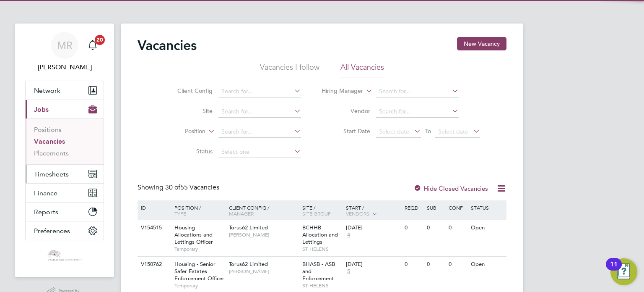  I want to click on span: Finance, so click(46, 193).